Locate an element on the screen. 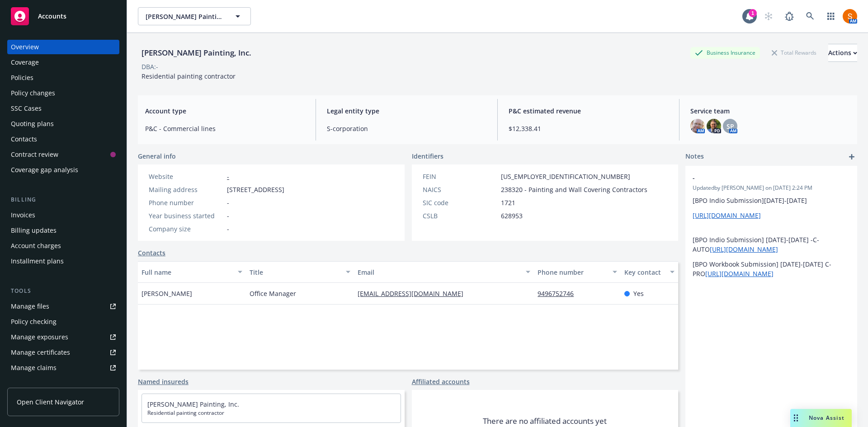 The height and width of the screenshot is (427, 868). a: Billing updates is located at coordinates (64, 231).